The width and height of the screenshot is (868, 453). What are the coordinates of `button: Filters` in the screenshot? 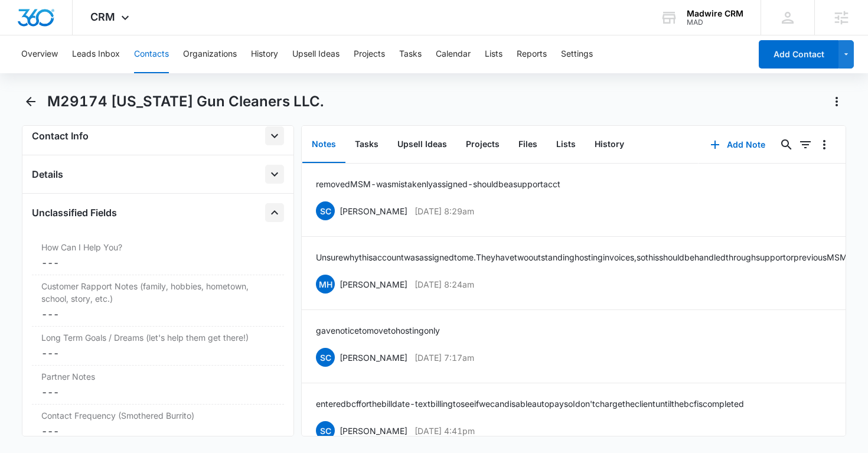 It's located at (806, 145).